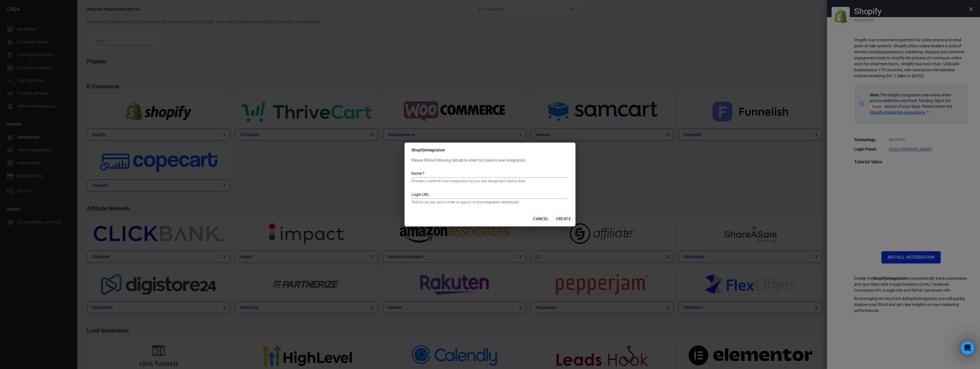 This screenshot has width=980, height=369. I want to click on p: The full url you use in order to sign-in to the integration dashboard, so click(490, 202).